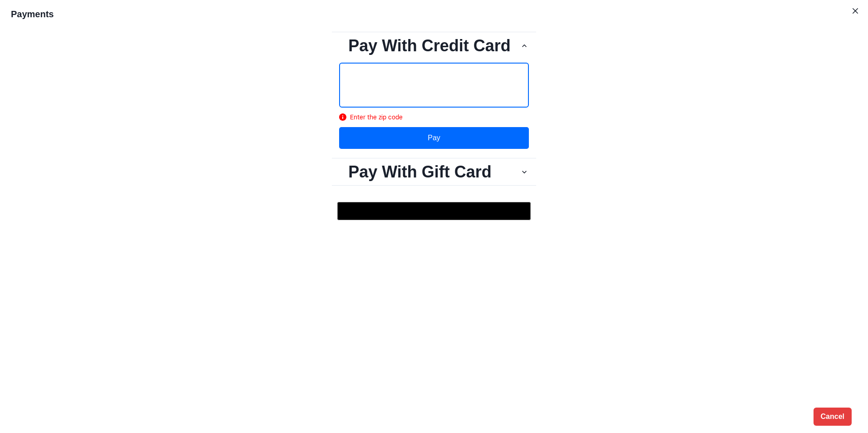 This screenshot has height=433, width=868. Describe the element at coordinates (429, 172) in the screenshot. I see `h2: Pay With Gift Card` at that location.